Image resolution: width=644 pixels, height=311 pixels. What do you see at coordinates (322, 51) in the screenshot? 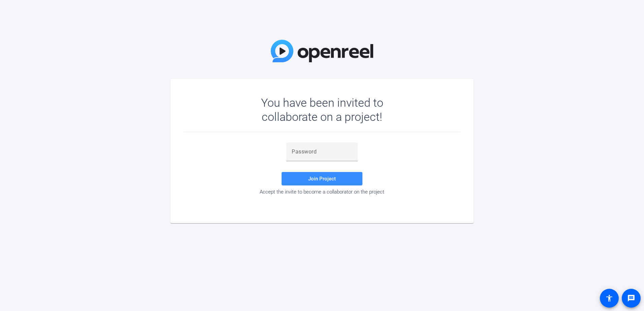
I see `img: OpenReel Logo` at bounding box center [322, 51].